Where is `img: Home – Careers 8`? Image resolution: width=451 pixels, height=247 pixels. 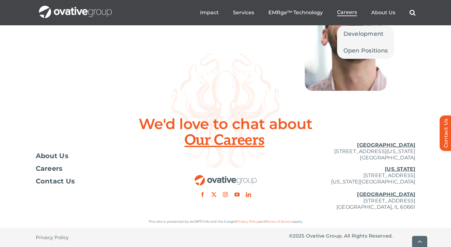 img: Home – Careers 8 is located at coordinates (346, 50).